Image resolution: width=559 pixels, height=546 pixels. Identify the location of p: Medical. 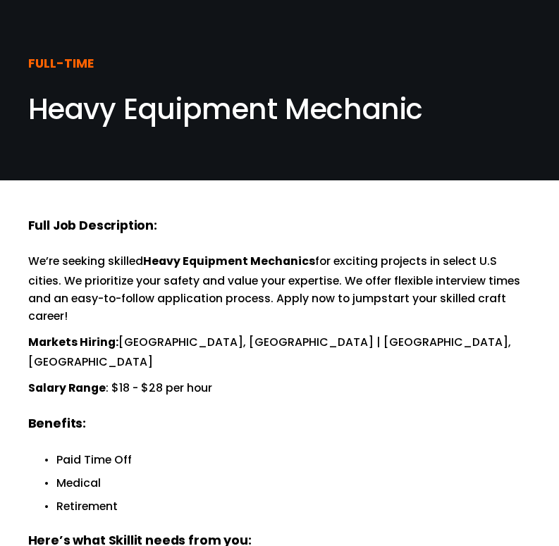
(294, 483).